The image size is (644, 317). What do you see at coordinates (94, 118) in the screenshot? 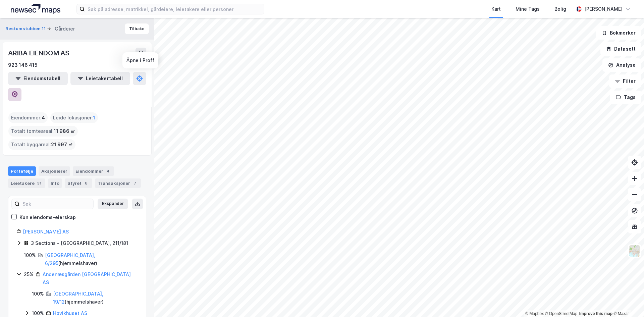
I see `span: 1` at bounding box center [94, 118].